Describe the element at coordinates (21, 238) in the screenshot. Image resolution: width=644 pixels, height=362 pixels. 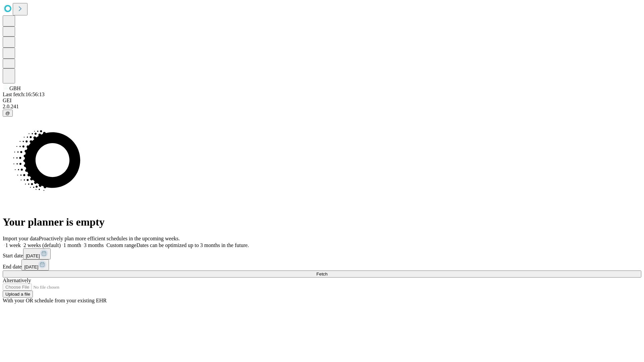
I see `span: Import your data` at that location.